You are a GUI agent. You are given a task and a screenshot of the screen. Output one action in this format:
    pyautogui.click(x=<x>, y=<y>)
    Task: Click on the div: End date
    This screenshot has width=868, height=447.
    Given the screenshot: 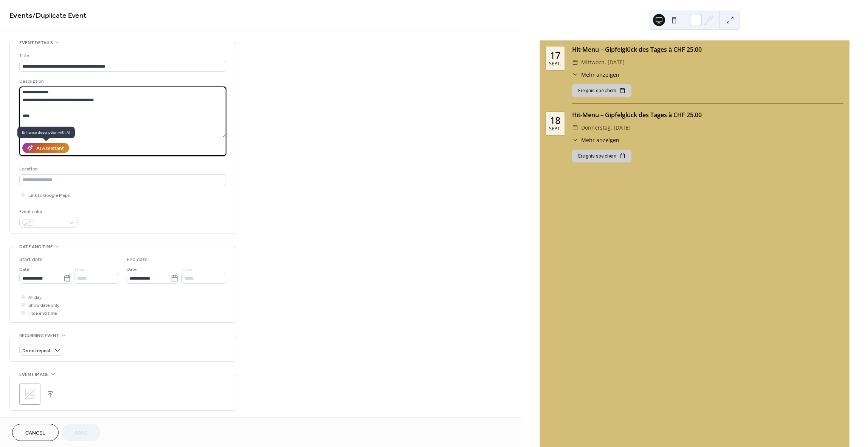 What is the action you would take?
    pyautogui.click(x=137, y=259)
    